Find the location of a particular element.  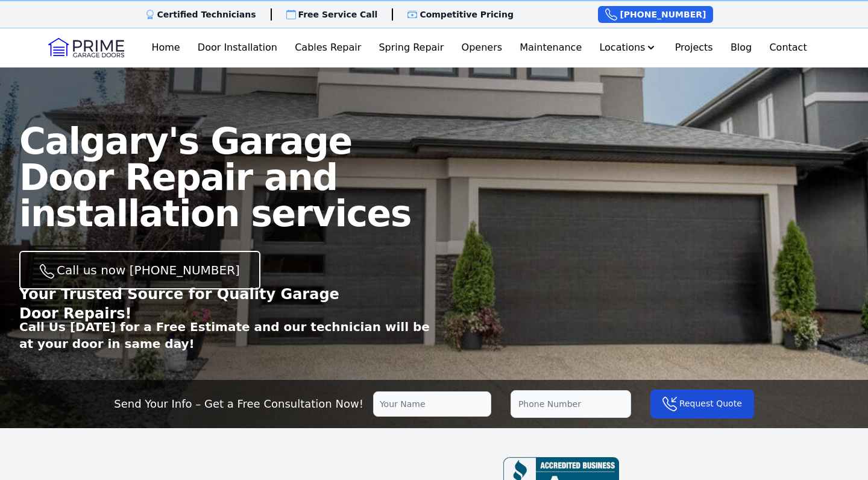

a: Blog is located at coordinates (741, 48).